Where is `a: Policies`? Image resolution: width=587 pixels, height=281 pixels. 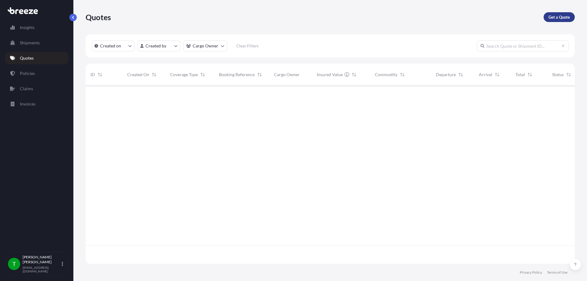 a: Policies is located at coordinates (37, 73).